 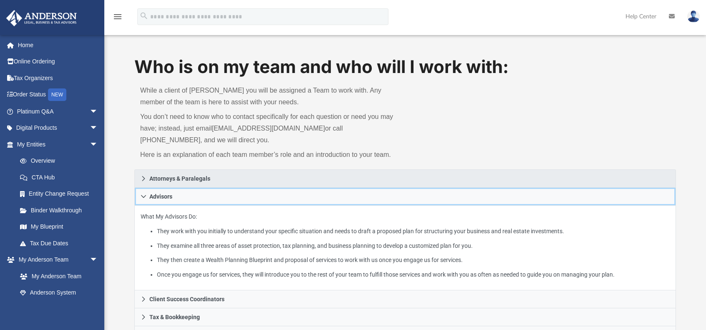 What do you see at coordinates (180, 179) in the screenshot?
I see `span: Attorneys & Paralegals` at bounding box center [180, 179].